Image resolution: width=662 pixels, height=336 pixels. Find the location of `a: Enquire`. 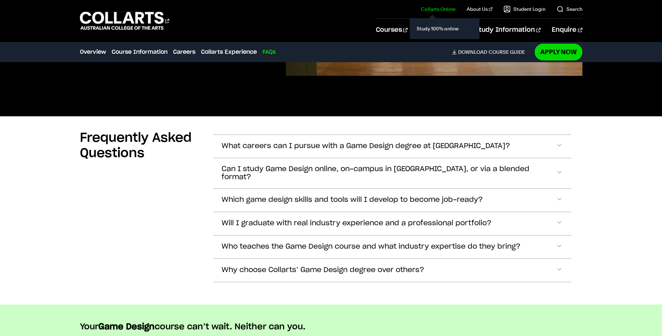

a: Enquire is located at coordinates (567, 30).